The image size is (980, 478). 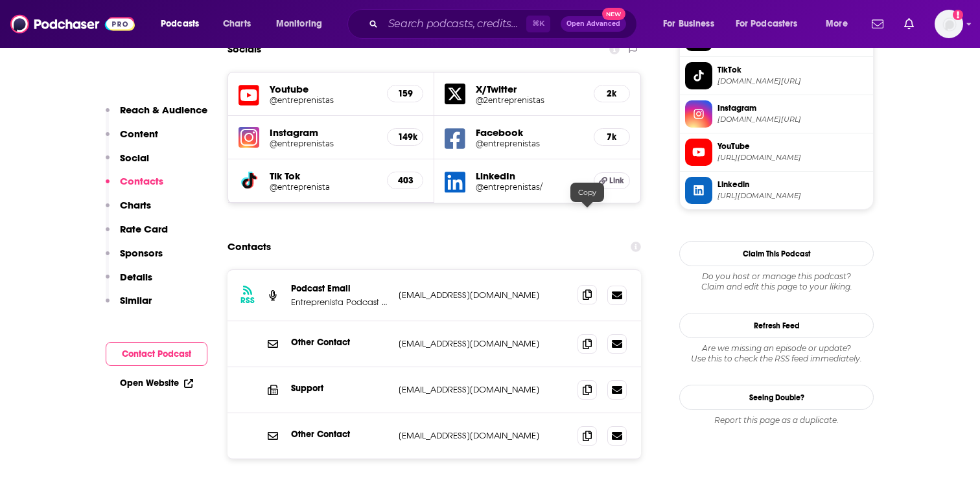 What do you see at coordinates (949, 24) in the screenshot?
I see `button: Show profile menu` at bounding box center [949, 24].